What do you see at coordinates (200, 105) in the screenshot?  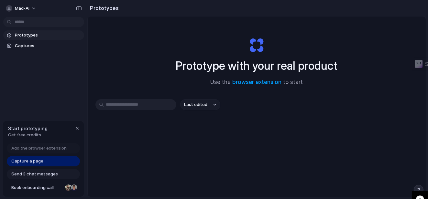 I see `button: Last edited` at bounding box center [200, 105].